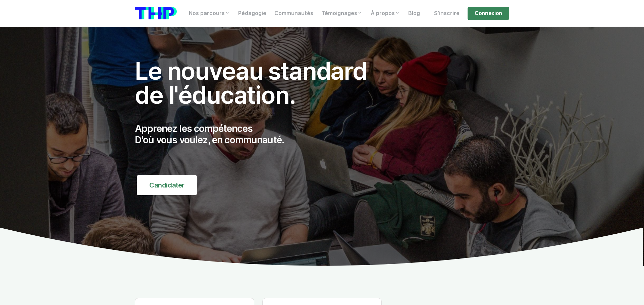 The image size is (644, 305). I want to click on a: Communautés, so click(294, 13).